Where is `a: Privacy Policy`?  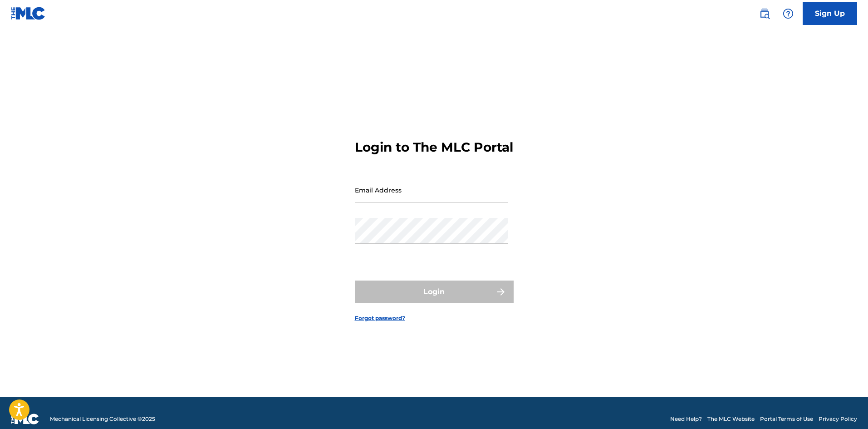
a: Privacy Policy is located at coordinates (837, 419).